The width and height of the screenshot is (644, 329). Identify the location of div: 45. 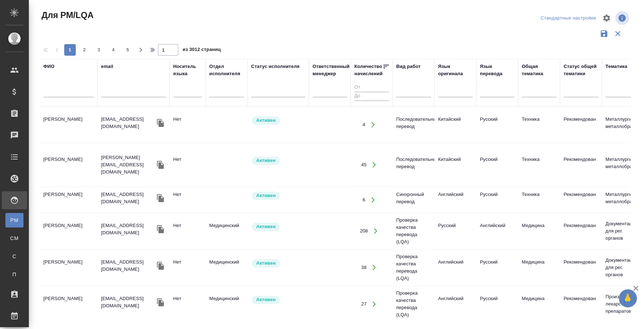
(364, 164).